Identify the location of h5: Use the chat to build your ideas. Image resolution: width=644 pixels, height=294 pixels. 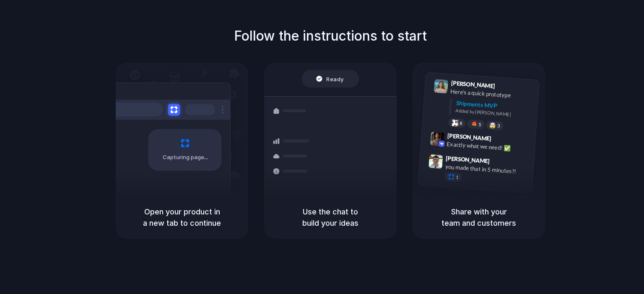
(330, 218).